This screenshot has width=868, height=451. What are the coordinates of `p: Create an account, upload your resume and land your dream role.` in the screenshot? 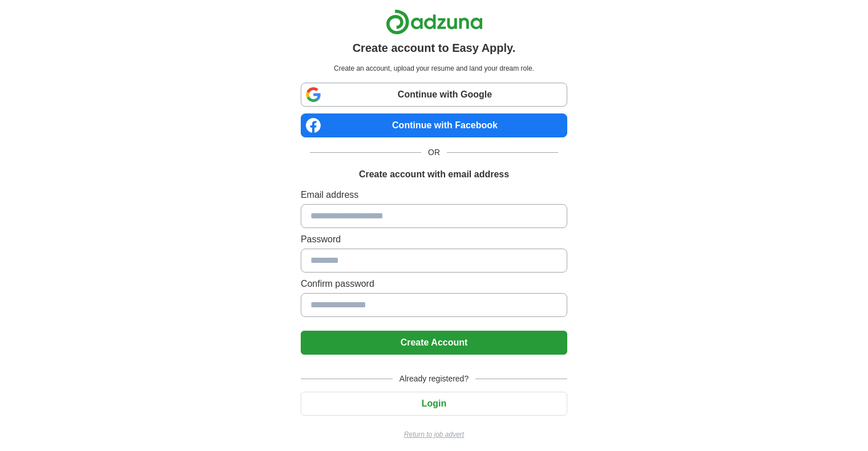 It's located at (434, 68).